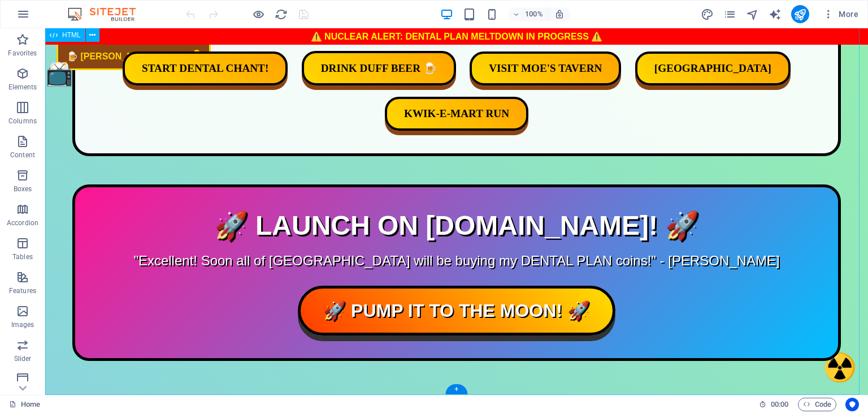 The image size is (868, 413). I want to click on p: Content, so click(22, 155).